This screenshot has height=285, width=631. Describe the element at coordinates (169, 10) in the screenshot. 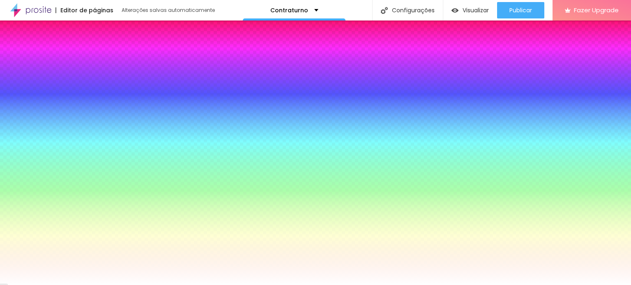

I see `div: Alterações salvas automaticamente` at that location.